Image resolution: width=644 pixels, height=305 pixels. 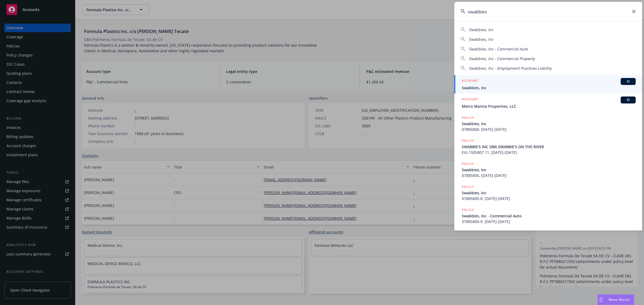 What do you see at coordinates (548, 84) in the screenshot?
I see `a: ACCOUNTBISwabbies, Inc` at bounding box center [548, 84].